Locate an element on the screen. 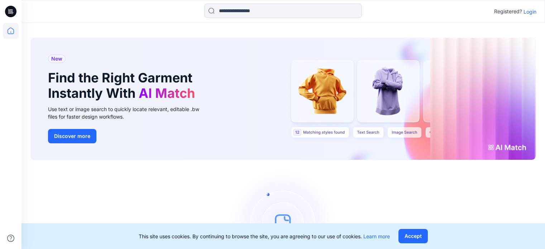  a: Discover more is located at coordinates (72, 136).